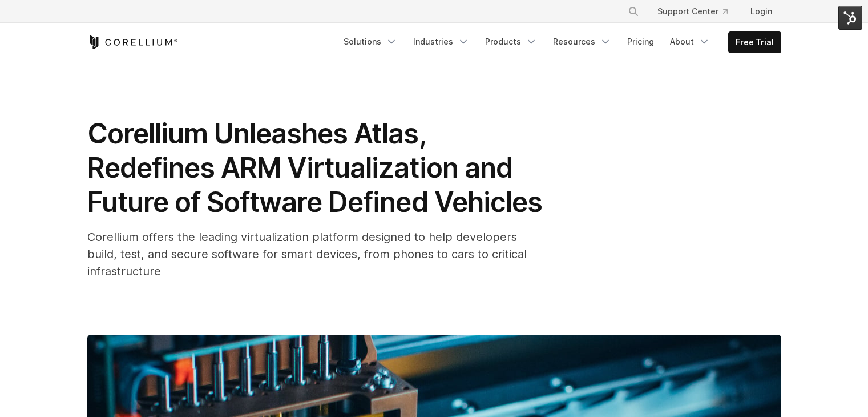 This screenshot has height=417, width=868. I want to click on span: Corellium offers the leading virtualization platform designed to help developers build, test, and..., so click(307, 255).